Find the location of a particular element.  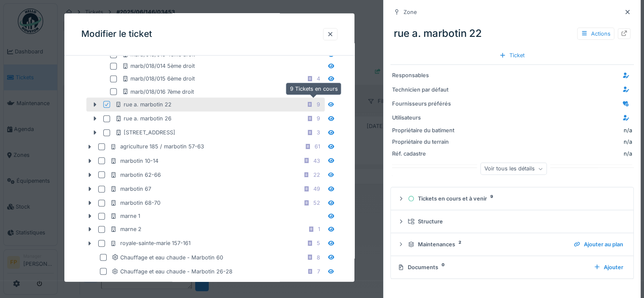

div: marb/018/015 6ème droit is located at coordinates (158, 79).